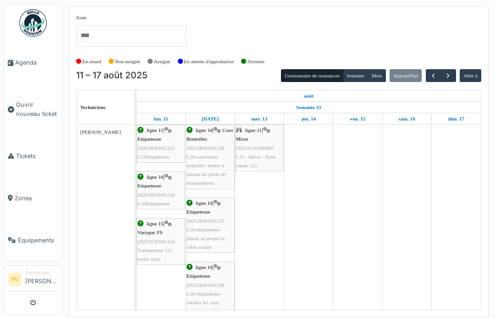 The height and width of the screenshot is (318, 495). I want to click on a: Ouvrir nouveau ticket, so click(33, 109).